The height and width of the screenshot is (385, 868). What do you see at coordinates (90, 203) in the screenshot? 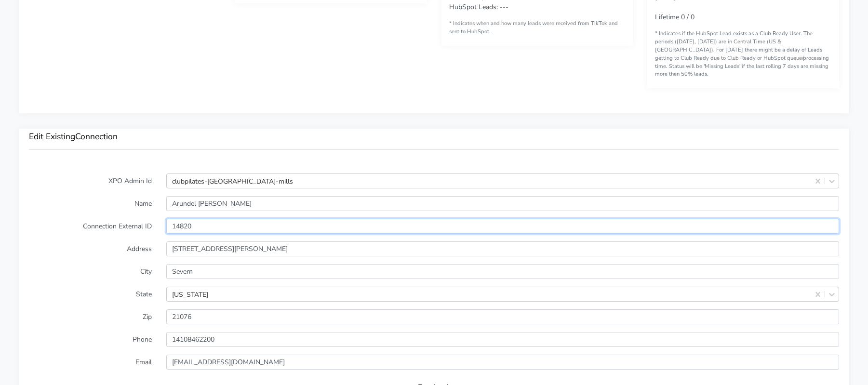
I see `label: Name` at bounding box center [90, 203].